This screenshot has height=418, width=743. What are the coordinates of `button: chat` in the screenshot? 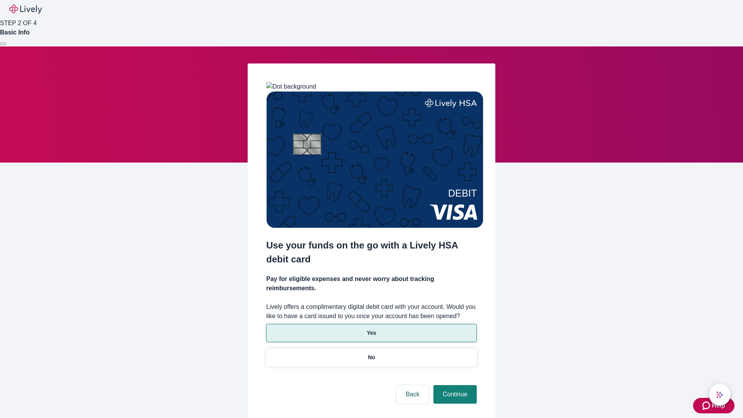 It's located at (720, 395).